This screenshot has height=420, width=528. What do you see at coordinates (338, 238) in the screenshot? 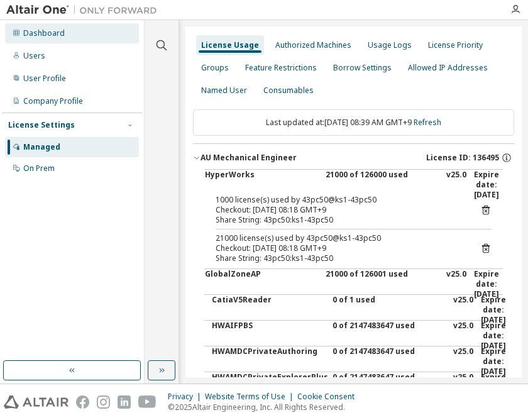
I see `div: 21000 license(s) used by 43pc50@ks1-43pc50` at bounding box center [338, 238].